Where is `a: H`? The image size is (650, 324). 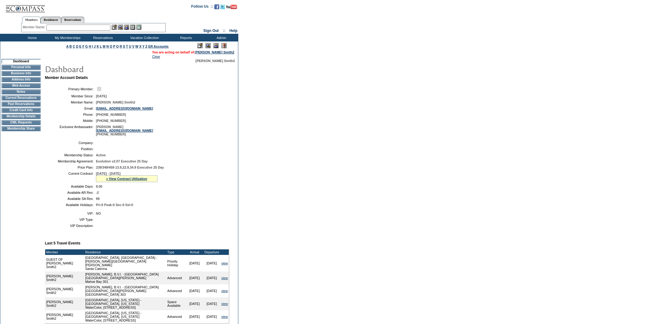
a: H is located at coordinates (90, 46).